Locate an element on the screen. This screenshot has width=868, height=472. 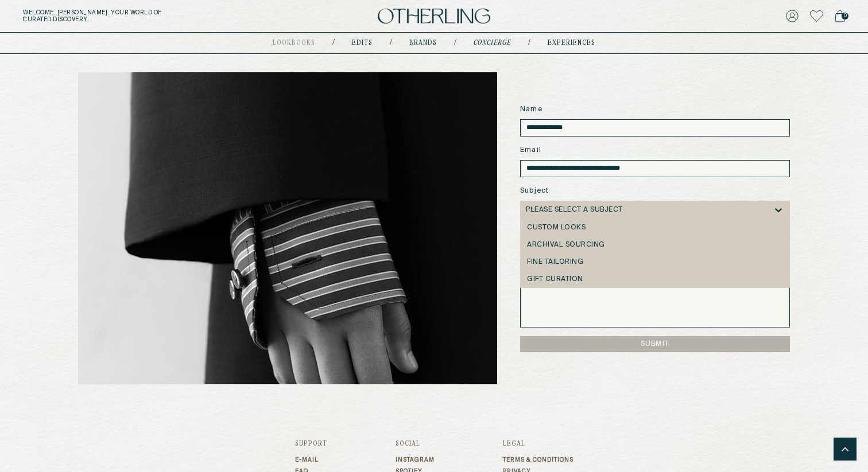
input: select-dropdown is located at coordinates (624, 210).